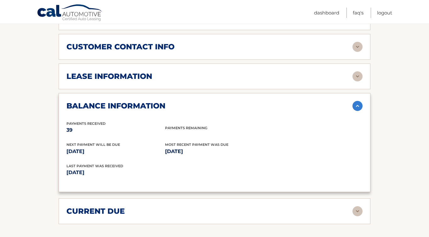 This screenshot has height=237, width=429. Describe the element at coordinates (109, 76) in the screenshot. I see `h2: lease information` at that location.